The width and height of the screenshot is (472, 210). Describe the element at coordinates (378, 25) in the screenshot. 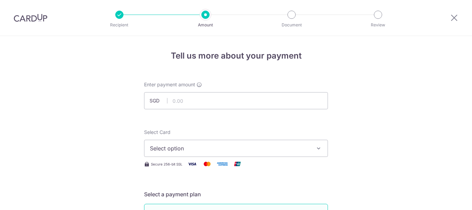

I see `p: Review` at that location.